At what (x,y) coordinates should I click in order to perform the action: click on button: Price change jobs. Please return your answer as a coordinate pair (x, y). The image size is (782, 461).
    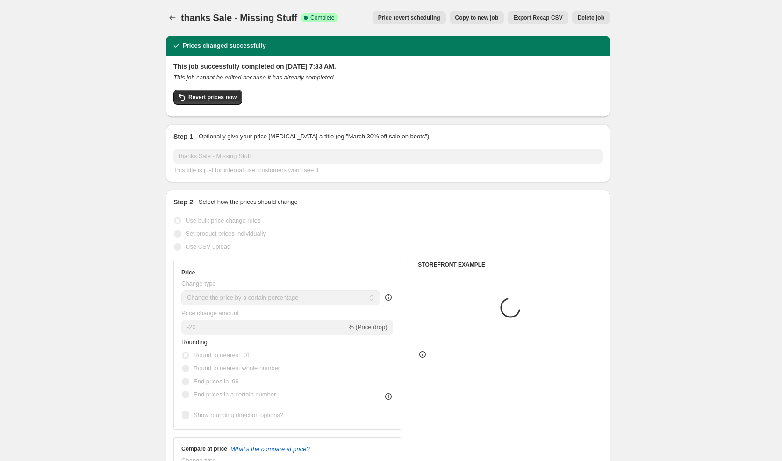
    Looking at the image, I should click on (173, 18).